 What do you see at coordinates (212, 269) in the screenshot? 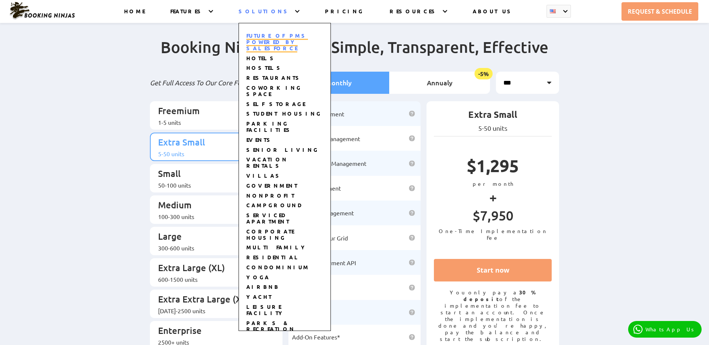
I see `p: Extra Large (XL)` at bounding box center [212, 269].